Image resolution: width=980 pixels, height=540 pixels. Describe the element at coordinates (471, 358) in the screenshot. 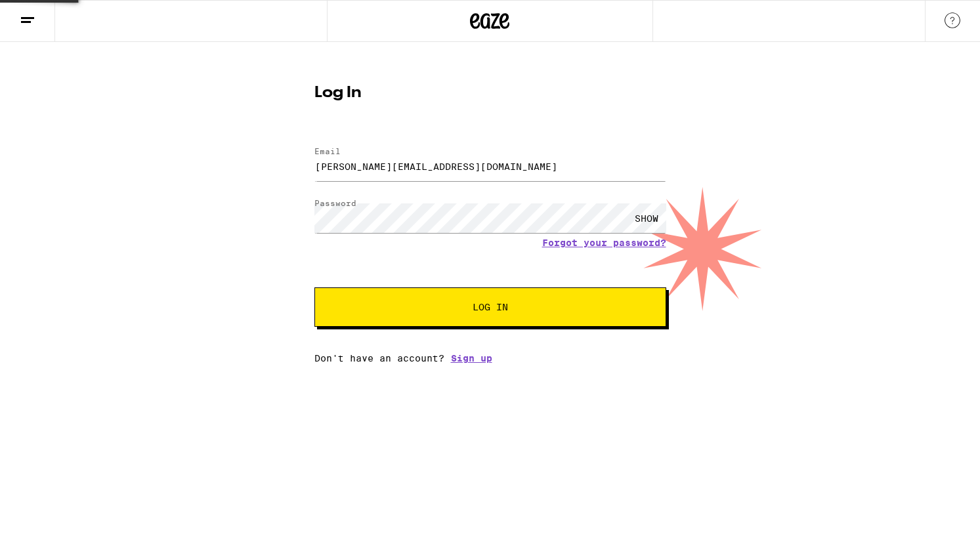

I see `a: Sign up` at that location.